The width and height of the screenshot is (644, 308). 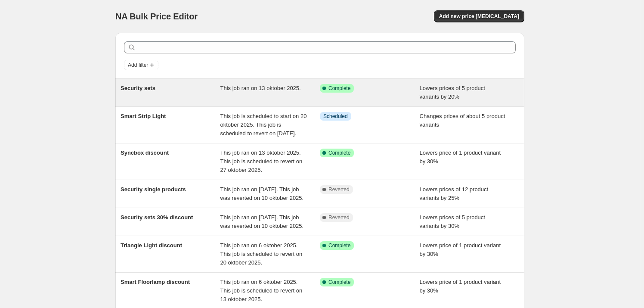 I want to click on span: Security sets 30% discount, so click(x=157, y=217).